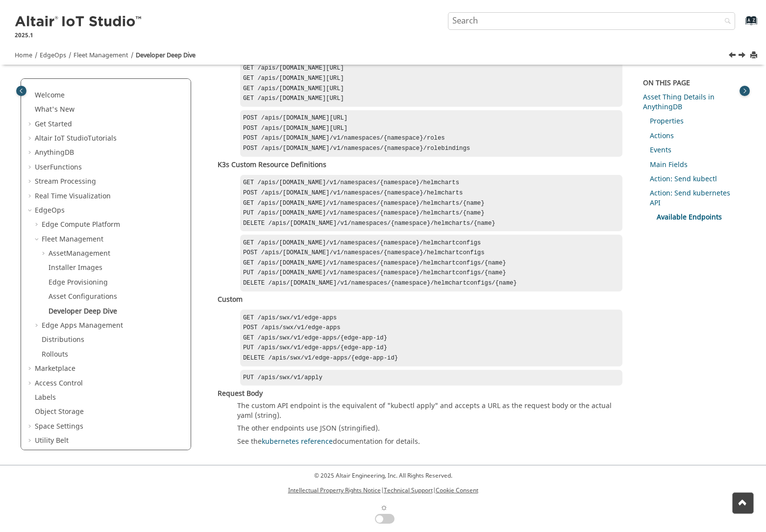  Describe the element at coordinates (50, 95) in the screenshot. I see `a: Welcome` at that location.